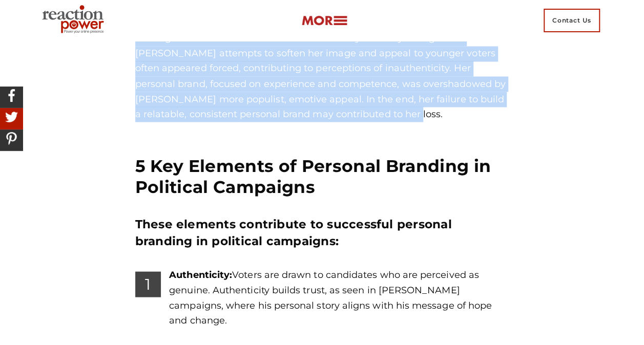 The width and height of the screenshot is (644, 345). What do you see at coordinates (324, 21) in the screenshot?
I see `img: more-btn.png` at bounding box center [324, 21].